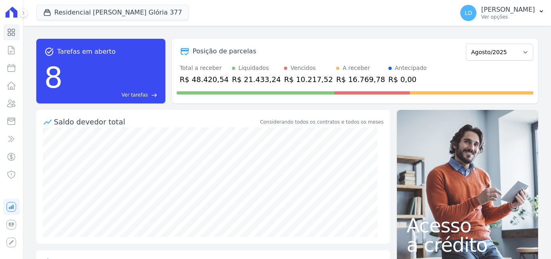 Image resolution: width=551 pixels, height=259 pixels. What do you see at coordinates (134, 95) in the screenshot?
I see `span: Ver tarefas` at bounding box center [134, 95].